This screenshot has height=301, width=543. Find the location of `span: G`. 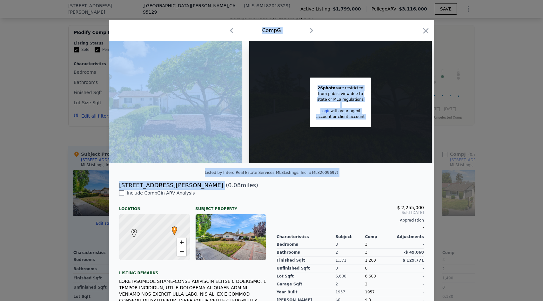

span: G is located at coordinates (134, 232).